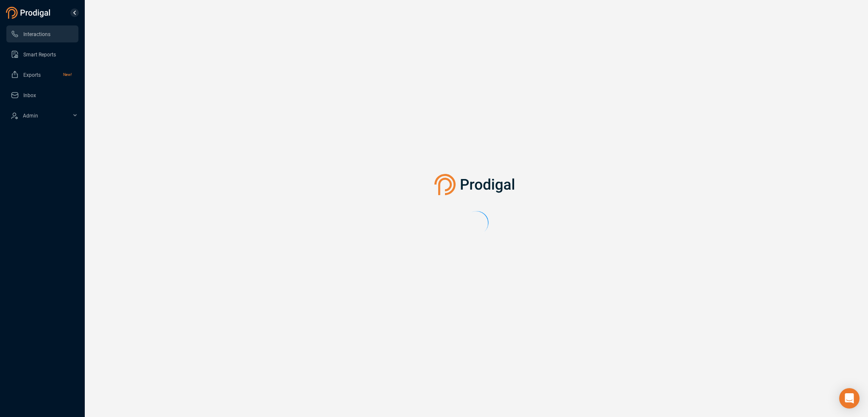 The width and height of the screenshot is (868, 417). Describe the element at coordinates (67, 74) in the screenshot. I see `span: New!` at that location.